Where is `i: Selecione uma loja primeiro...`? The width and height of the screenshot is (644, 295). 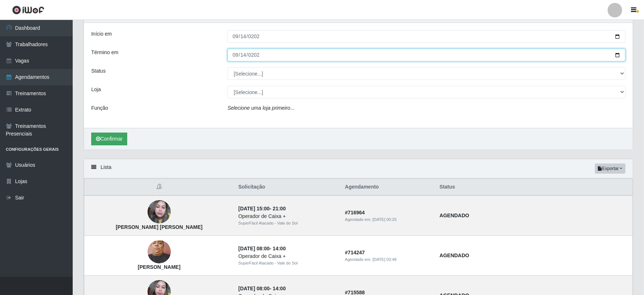
i: Selecione uma loja primeiro... is located at coordinates (261, 108).